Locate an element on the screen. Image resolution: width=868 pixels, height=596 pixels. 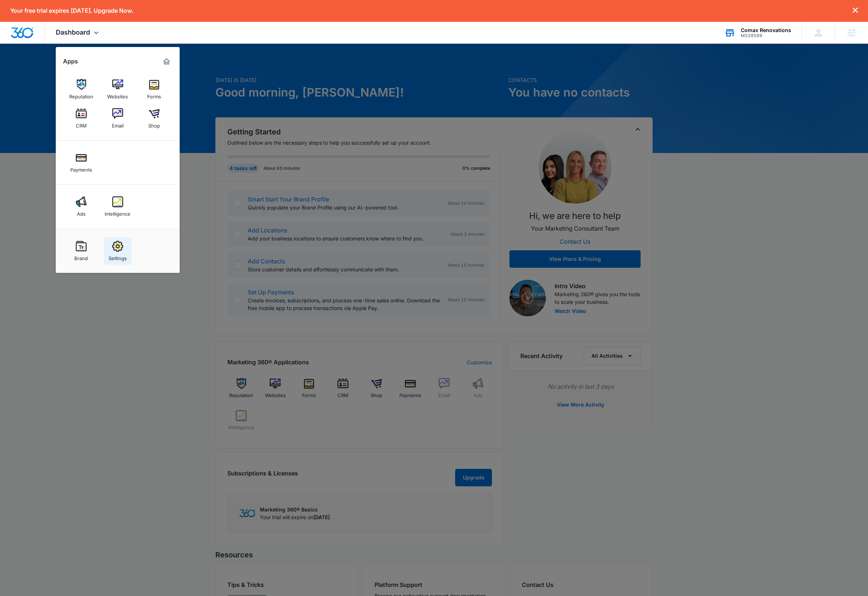
a: CRM is located at coordinates (82, 119).